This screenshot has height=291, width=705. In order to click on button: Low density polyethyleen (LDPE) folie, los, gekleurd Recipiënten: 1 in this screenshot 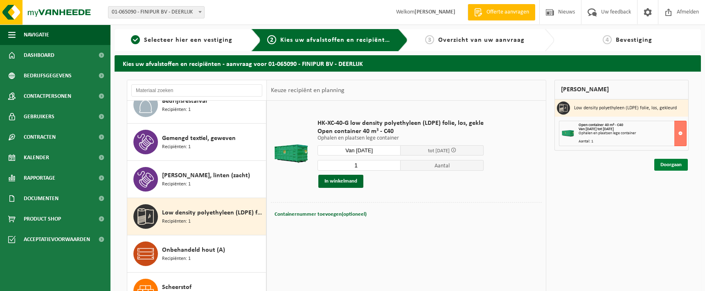, I will do `click(197, 216)`.